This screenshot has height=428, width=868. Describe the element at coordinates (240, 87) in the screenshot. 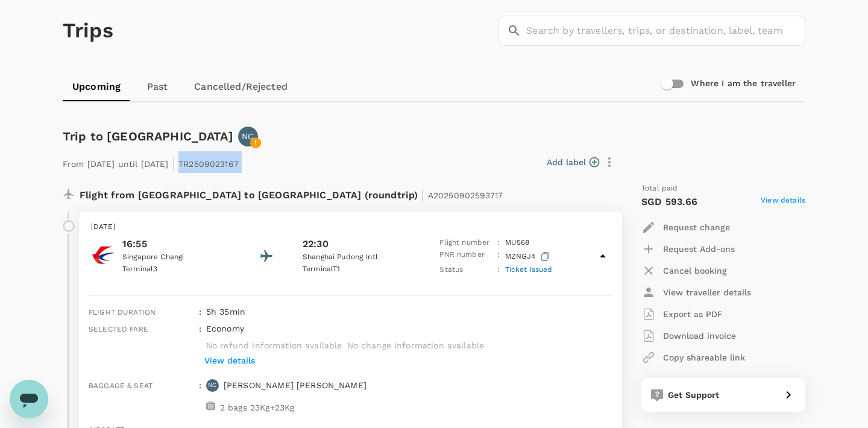

I see `a: Cancelled/Rejected` at that location.